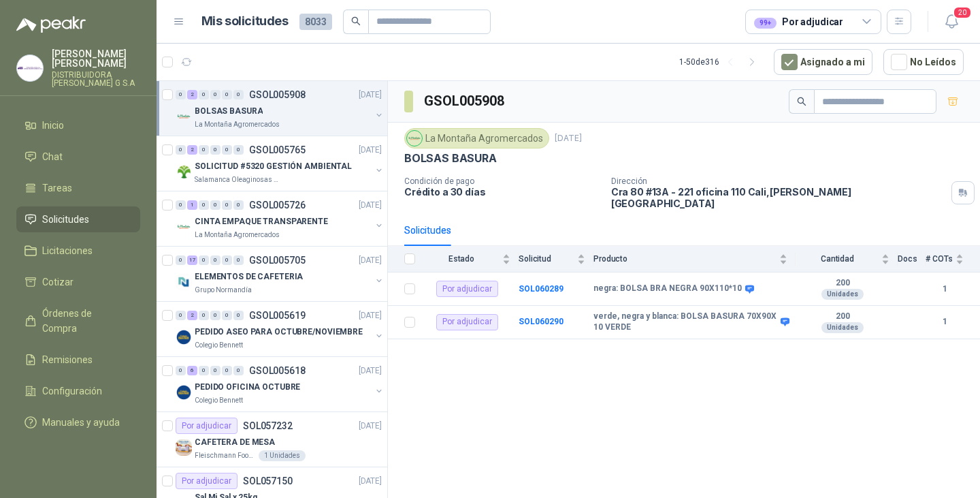  What do you see at coordinates (52, 157) in the screenshot?
I see `span: Chat` at bounding box center [52, 157].